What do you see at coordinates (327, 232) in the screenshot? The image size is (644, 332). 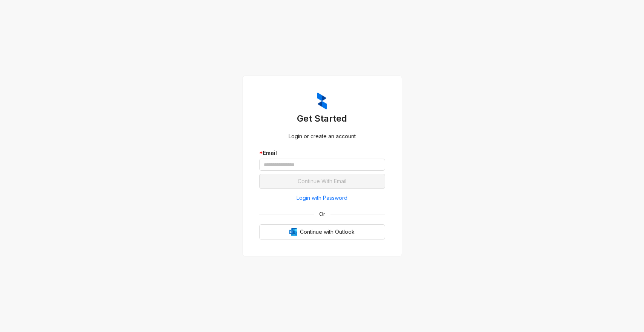 I see `span: Continue with Outlook` at bounding box center [327, 232].